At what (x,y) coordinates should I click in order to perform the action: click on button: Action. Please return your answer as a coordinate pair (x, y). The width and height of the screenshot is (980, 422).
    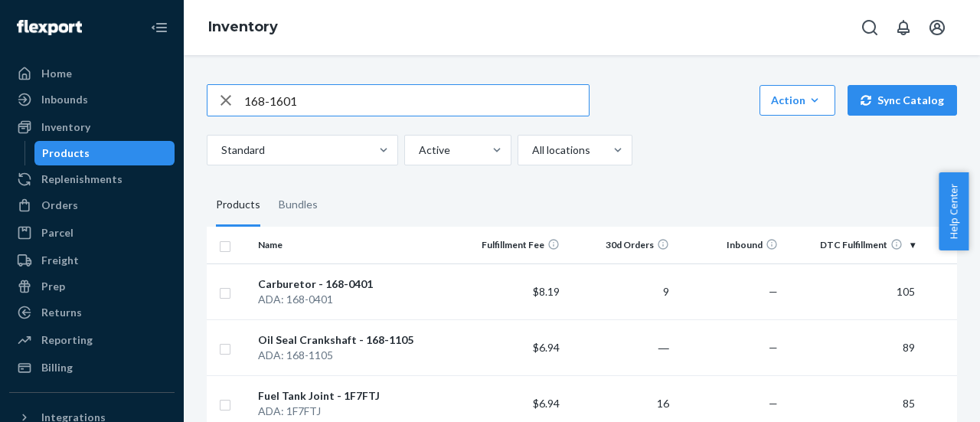
    Looking at the image, I should click on (797, 100).